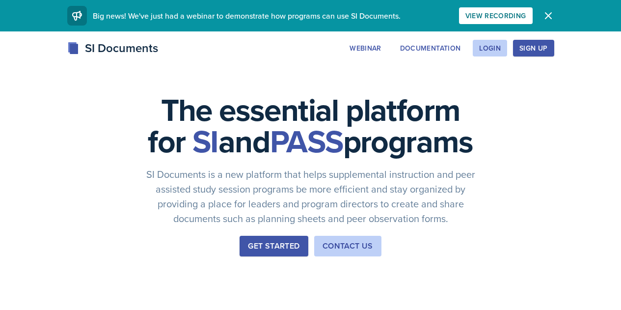 The height and width of the screenshot is (310, 621). I want to click on div: Login, so click(490, 48).